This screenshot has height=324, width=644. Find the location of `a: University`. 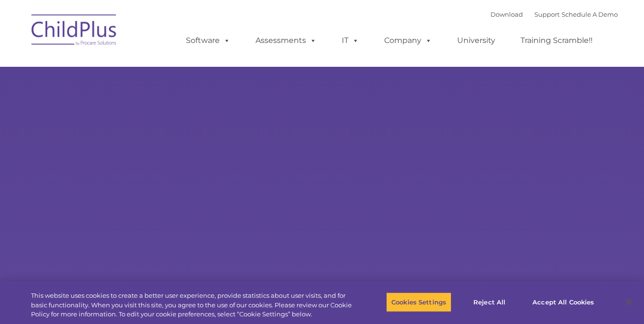

a: University is located at coordinates (476, 41).